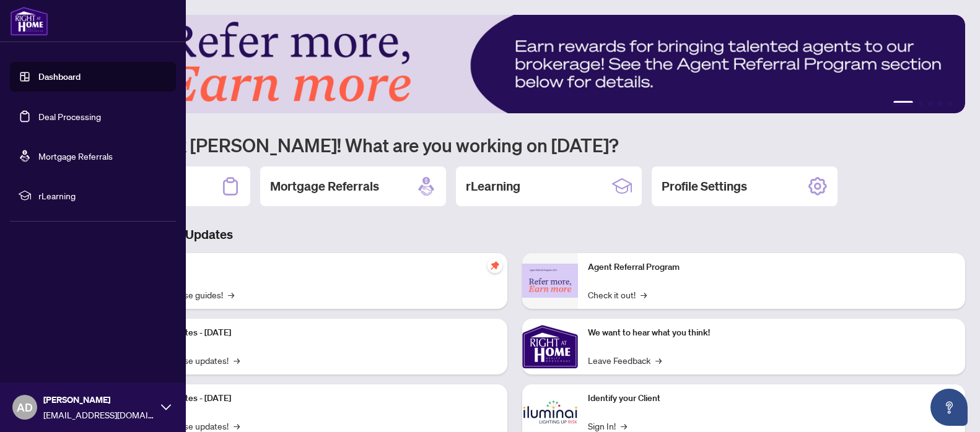  I want to click on h2: Mortgage Referrals, so click(325, 186).